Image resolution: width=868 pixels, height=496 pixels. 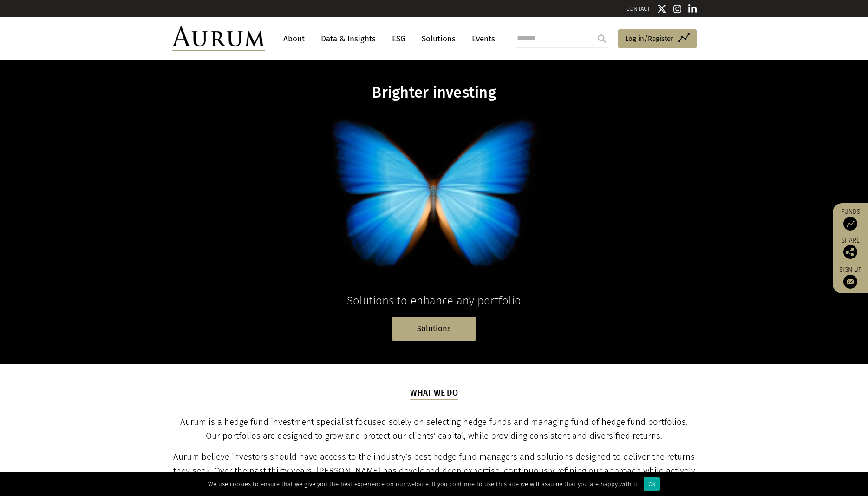 I want to click on h1: Brighter investing, so click(x=434, y=92).